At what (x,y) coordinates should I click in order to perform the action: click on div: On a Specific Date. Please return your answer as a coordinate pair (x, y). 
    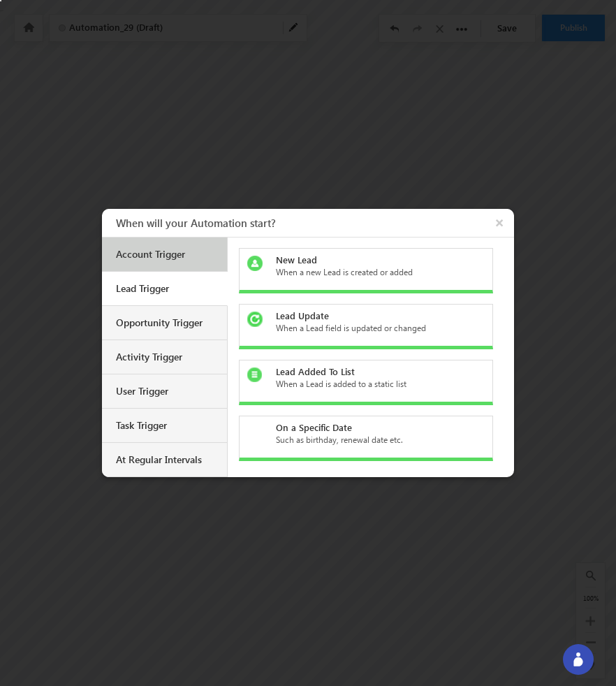
    Looking at the image, I should click on (374, 427).